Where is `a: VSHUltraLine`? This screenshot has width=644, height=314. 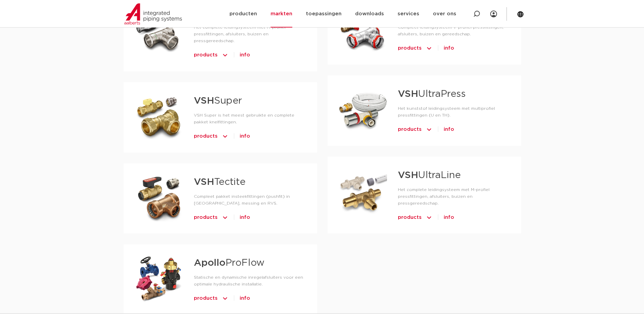 a: VSHUltraLine is located at coordinates (429, 175).